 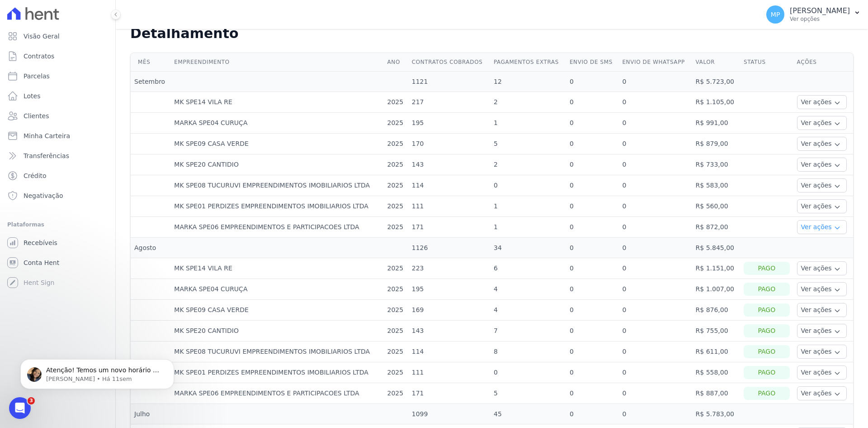 What do you see at coordinates (57, 262) in the screenshot?
I see `a: Conta Hent` at bounding box center [57, 262].